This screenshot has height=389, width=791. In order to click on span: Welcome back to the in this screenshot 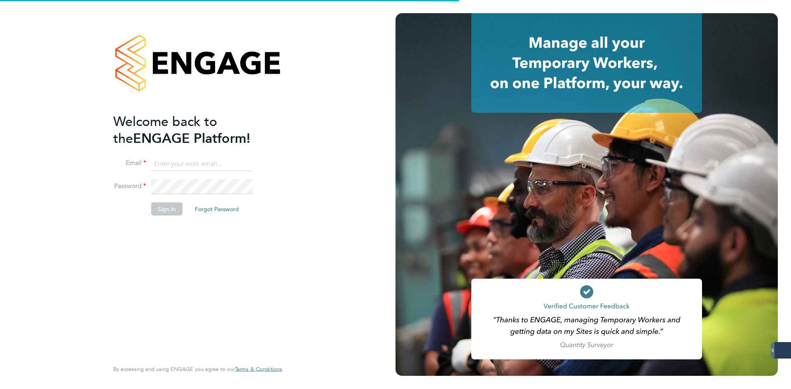, I will do `click(165, 130)`.